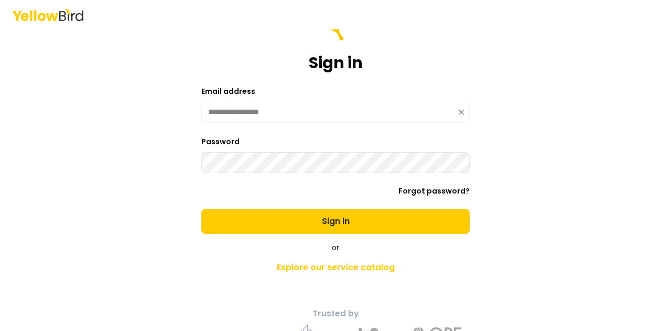 Image resolution: width=671 pixels, height=331 pixels. What do you see at coordinates (336, 221) in the screenshot?
I see `button: Sign in` at bounding box center [336, 221].